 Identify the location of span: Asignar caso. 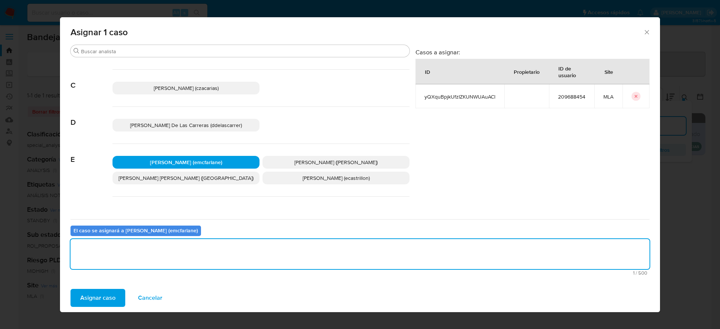
(98, 298).